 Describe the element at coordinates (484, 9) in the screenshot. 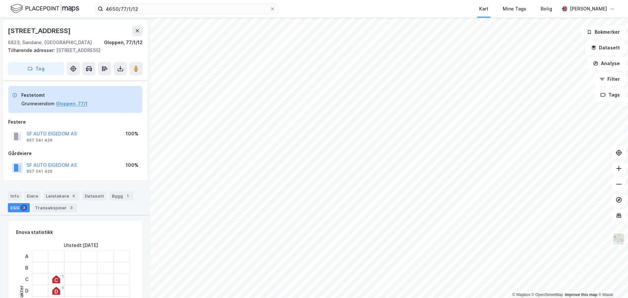

I see `div: Kart` at that location.